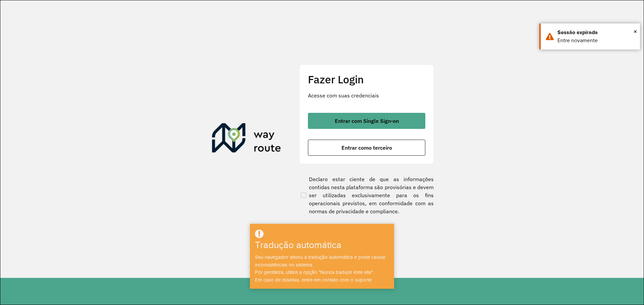 The height and width of the screenshot is (305, 644). I want to click on font: Por gentileza, utilize a opção "Nunca traduzir este site"., so click(314, 272).